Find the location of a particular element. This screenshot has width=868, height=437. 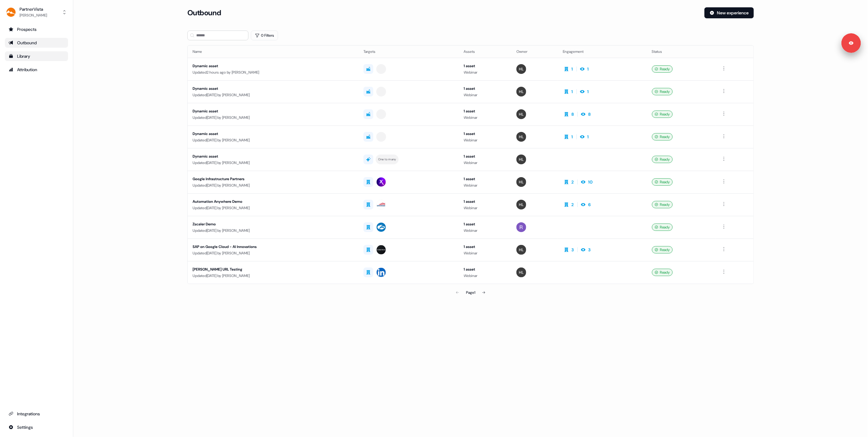

a: Go to attribution is located at coordinates (37, 70).